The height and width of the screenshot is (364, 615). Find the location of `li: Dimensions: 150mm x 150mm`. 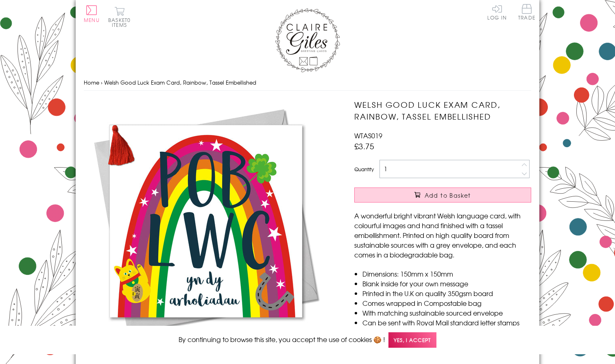

li: Dimensions: 150mm x 150mm is located at coordinates (447, 274).